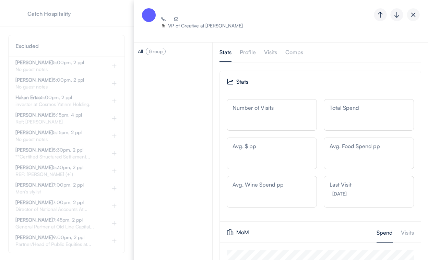  I want to click on img: Group%2048096932.svg, so click(397, 15).